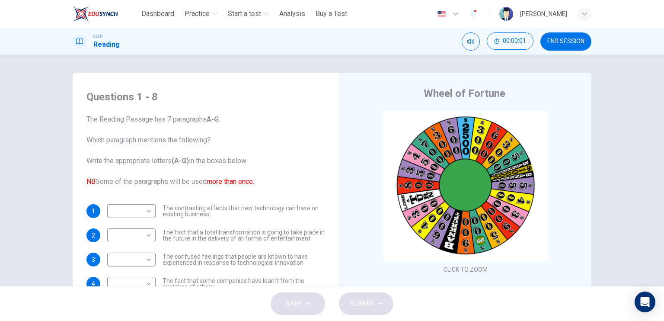  Describe the element at coordinates (201, 14) in the screenshot. I see `button: Practice` at that location.